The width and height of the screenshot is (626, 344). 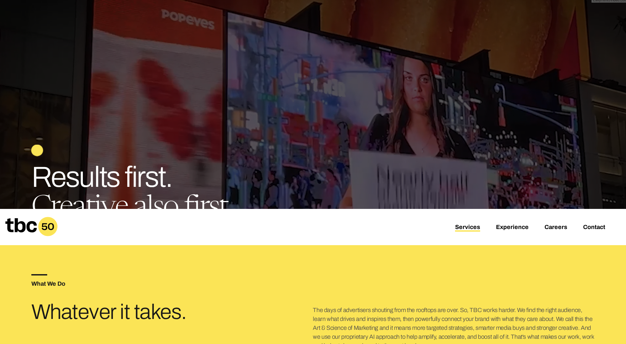 What do you see at coordinates (132, 209) in the screenshot?
I see `span: Creative also first.` at bounding box center [132, 209].